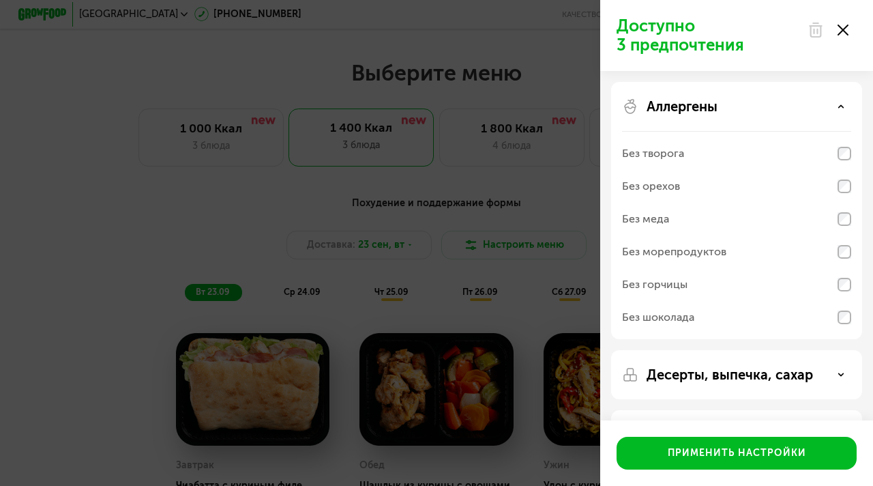 The height and width of the screenshot is (486, 873). Describe the element at coordinates (708, 35) in the screenshot. I see `p: Доступно 3 предпочтения` at that location.